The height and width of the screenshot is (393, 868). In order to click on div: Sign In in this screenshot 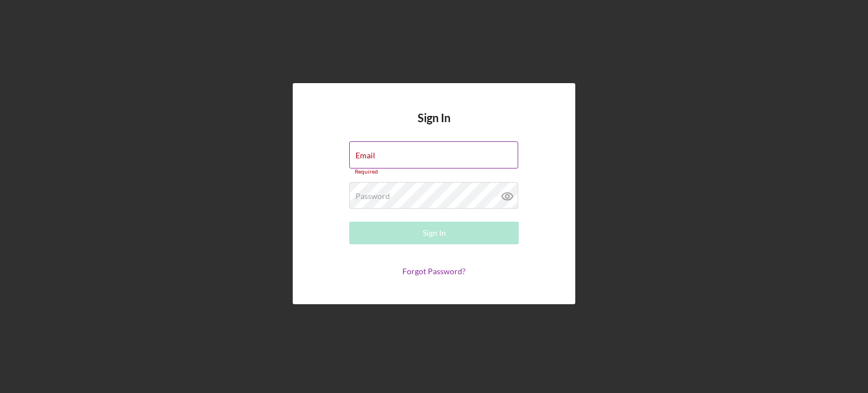, I will do `click(434, 233)`.